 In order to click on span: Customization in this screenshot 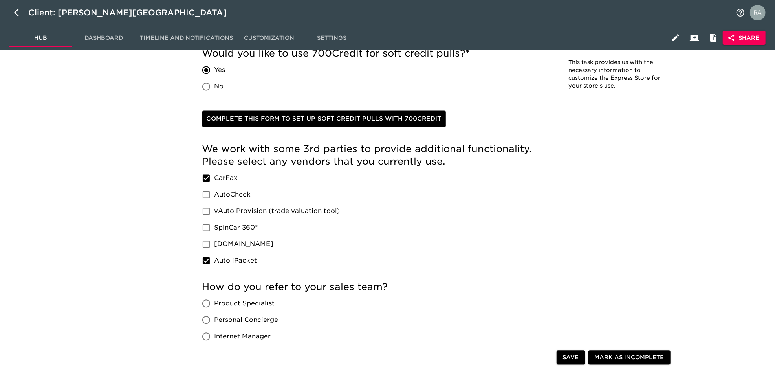, I will do `click(269, 38)`.